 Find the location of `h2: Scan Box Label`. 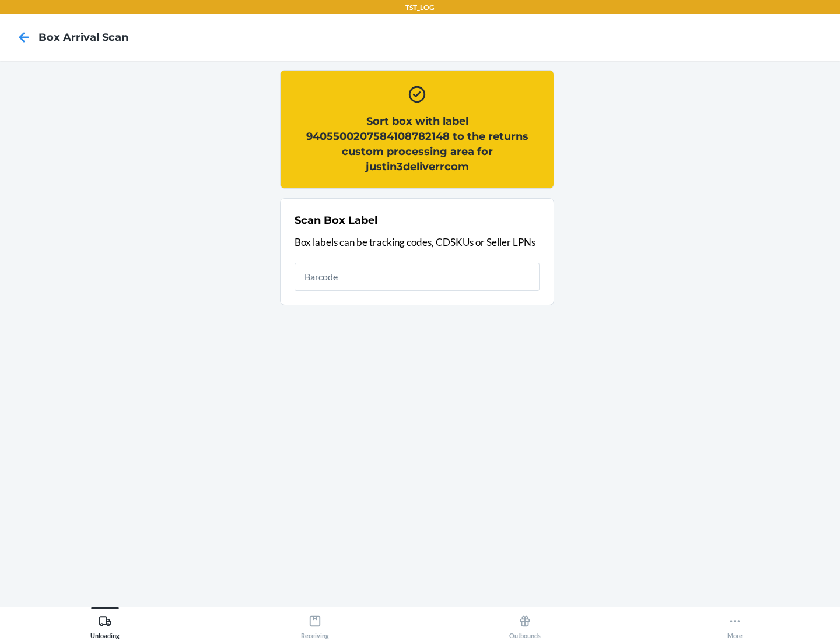

h2: Scan Box Label is located at coordinates (336, 221).